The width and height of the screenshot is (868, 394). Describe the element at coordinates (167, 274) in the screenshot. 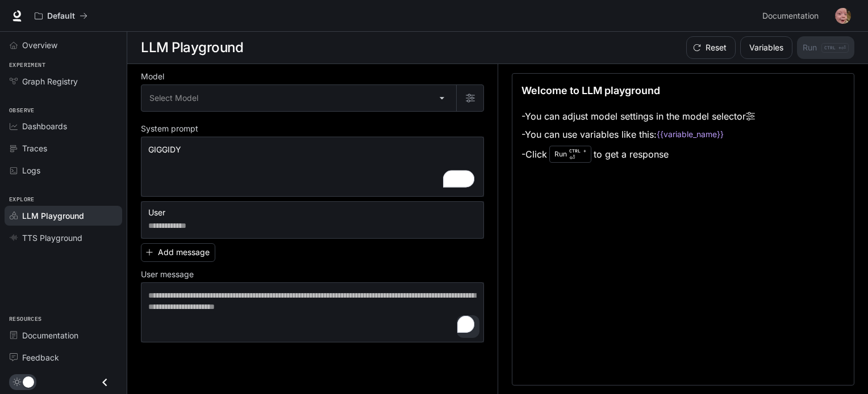

I see `p: User message` at that location.